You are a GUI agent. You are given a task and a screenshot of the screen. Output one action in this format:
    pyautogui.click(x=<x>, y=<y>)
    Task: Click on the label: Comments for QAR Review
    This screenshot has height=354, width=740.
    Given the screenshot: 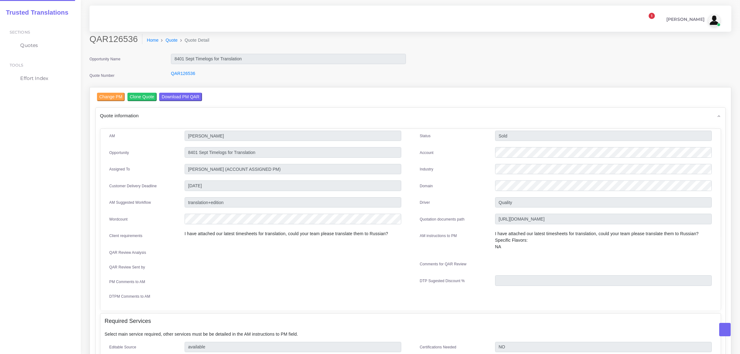 What is the action you would take?
    pyautogui.click(x=443, y=264)
    